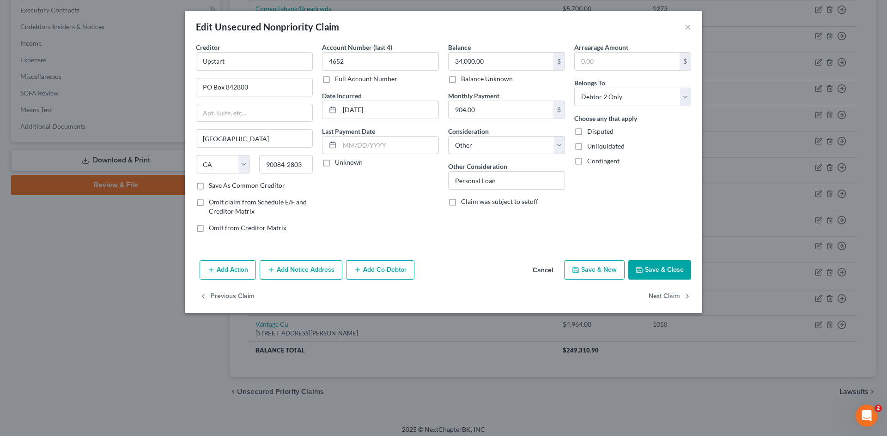 The width and height of the screenshot is (887, 436). I want to click on input: Search creditor by name..., so click(254, 61).